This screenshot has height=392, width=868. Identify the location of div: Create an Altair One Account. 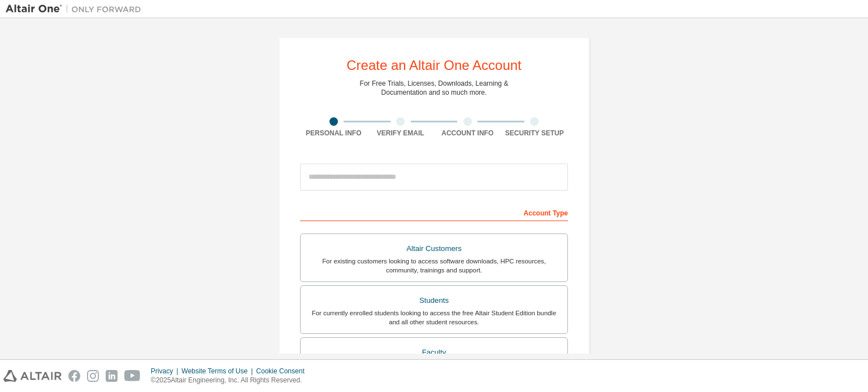
(434, 66).